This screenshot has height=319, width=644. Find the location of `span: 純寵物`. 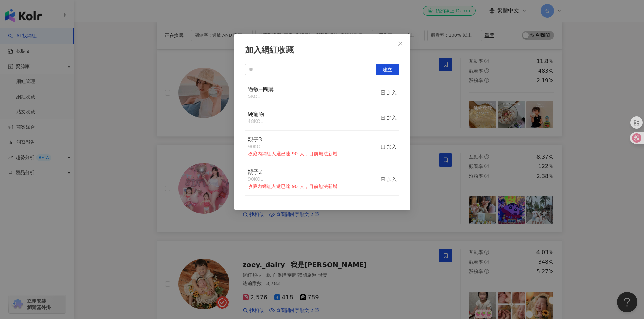

span: 純寵物 is located at coordinates (256, 114).